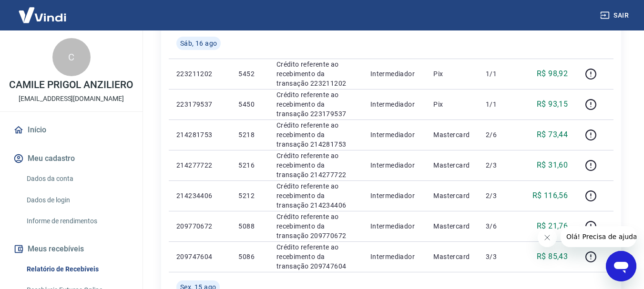  Describe the element at coordinates (552, 165) in the screenshot. I see `p: R$ 31,60` at that location.